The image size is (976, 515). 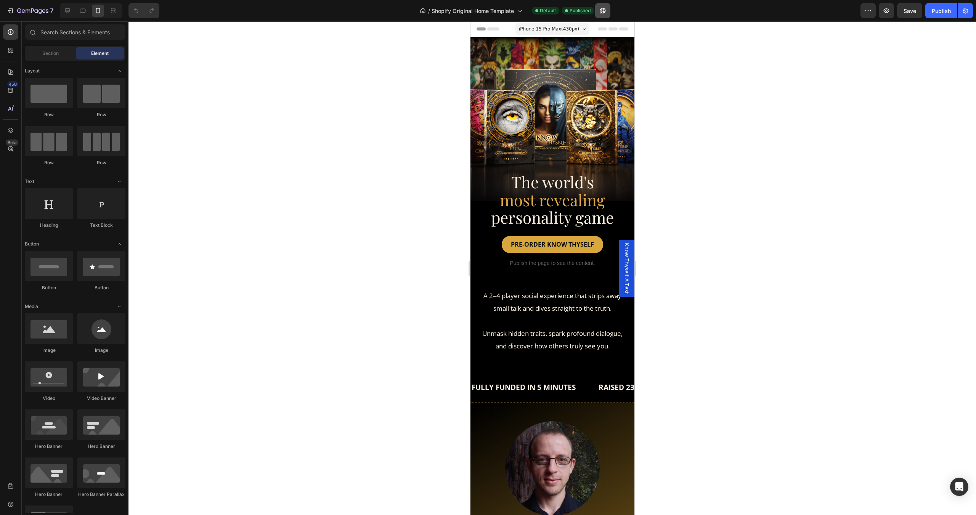 I want to click on strong: PRE-ORDER KNOW THYSELF, so click(x=82, y=223).